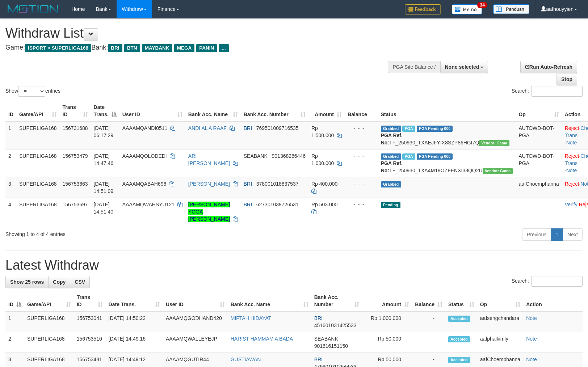 The height and width of the screenshot is (367, 588). Describe the element at coordinates (58, 48) in the screenshot. I see `span: ISPORT > SUPERLIGA168` at that location.